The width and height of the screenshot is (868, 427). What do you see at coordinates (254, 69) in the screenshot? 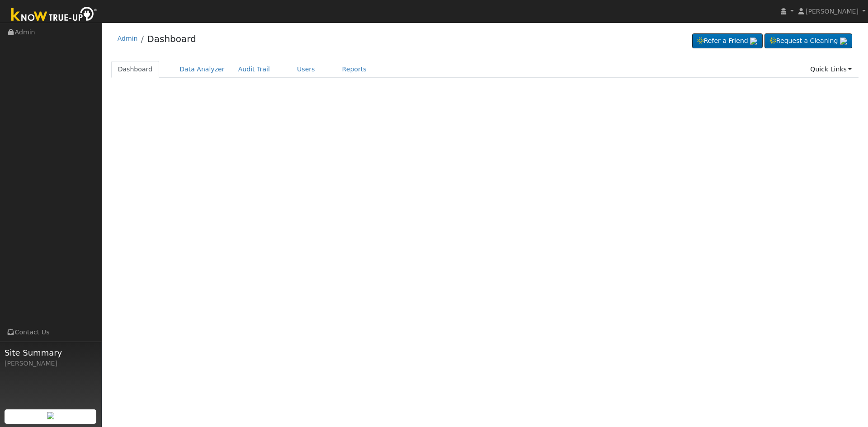
I see `a: Audit Trail` at bounding box center [254, 69].